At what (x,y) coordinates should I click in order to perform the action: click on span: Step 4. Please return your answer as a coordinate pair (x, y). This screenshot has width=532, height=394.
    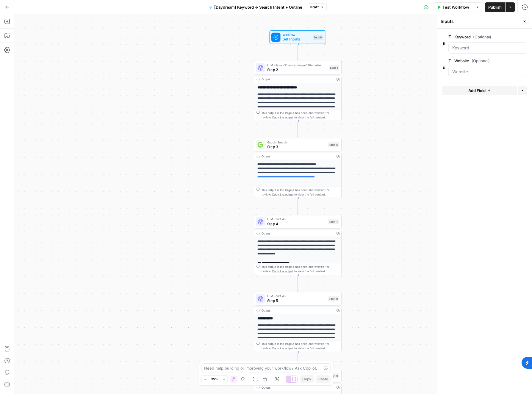
    Looking at the image, I should click on (297, 224).